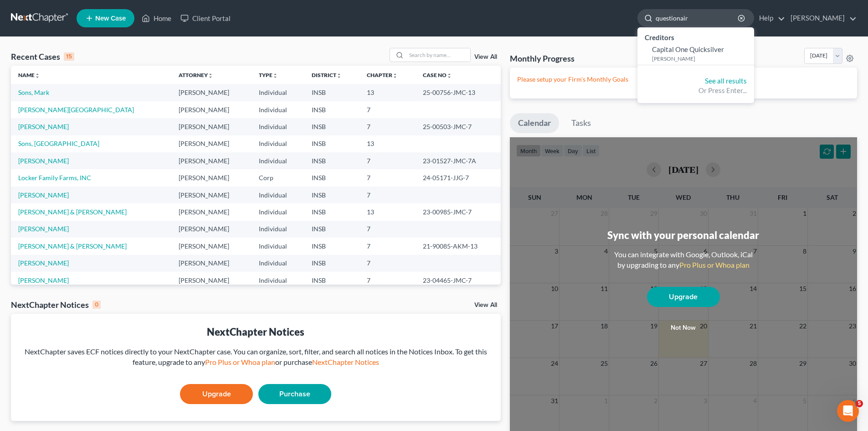  Describe the element at coordinates (726, 80) in the screenshot. I see `a: See all results` at that location.